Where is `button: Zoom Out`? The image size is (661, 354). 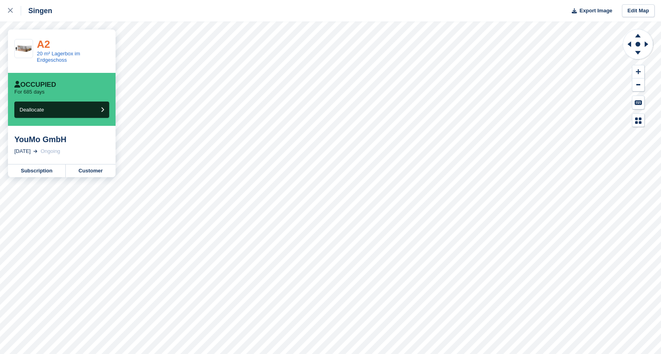 button: Zoom Out is located at coordinates (638, 85).